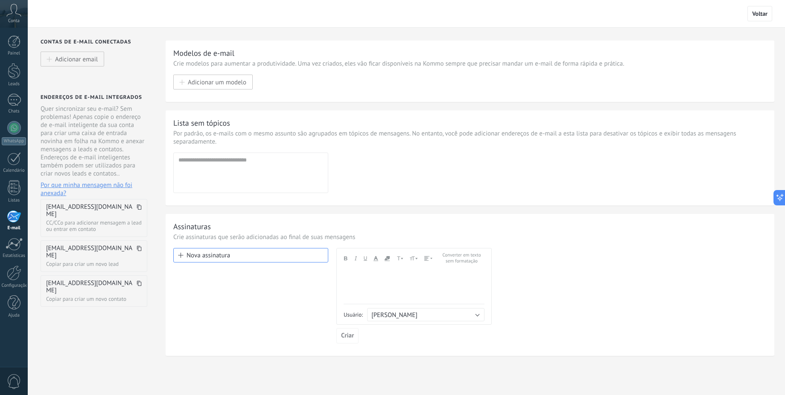 This screenshot has width=785, height=395. Describe the element at coordinates (345, 259) in the screenshot. I see `button: Negrito` at that location.